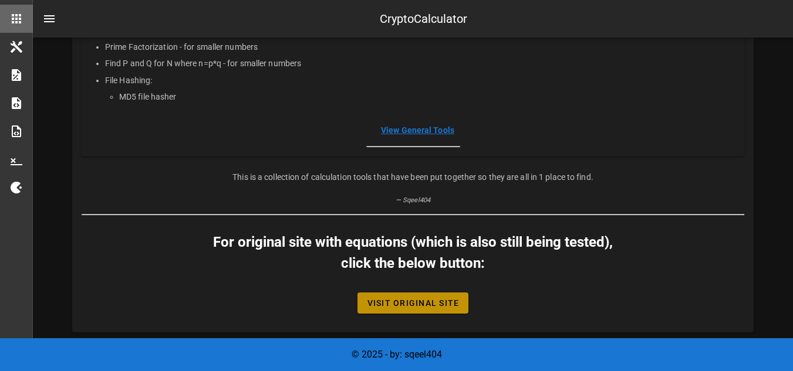  Describe the element at coordinates (419, 80) in the screenshot. I see `li: File Hashing:` at that location.